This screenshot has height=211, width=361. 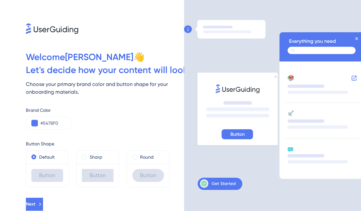 I want to click on div: Let ' s decide how your content will look., so click(x=105, y=70).